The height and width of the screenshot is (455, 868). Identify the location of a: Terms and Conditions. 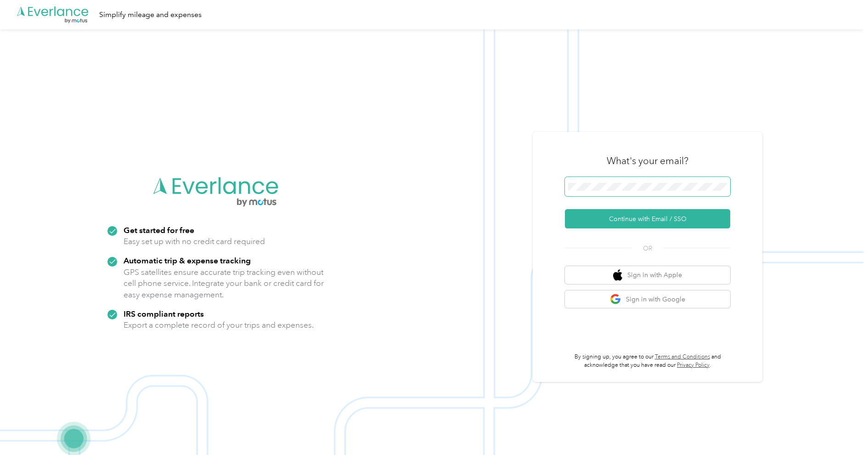
(682, 356).